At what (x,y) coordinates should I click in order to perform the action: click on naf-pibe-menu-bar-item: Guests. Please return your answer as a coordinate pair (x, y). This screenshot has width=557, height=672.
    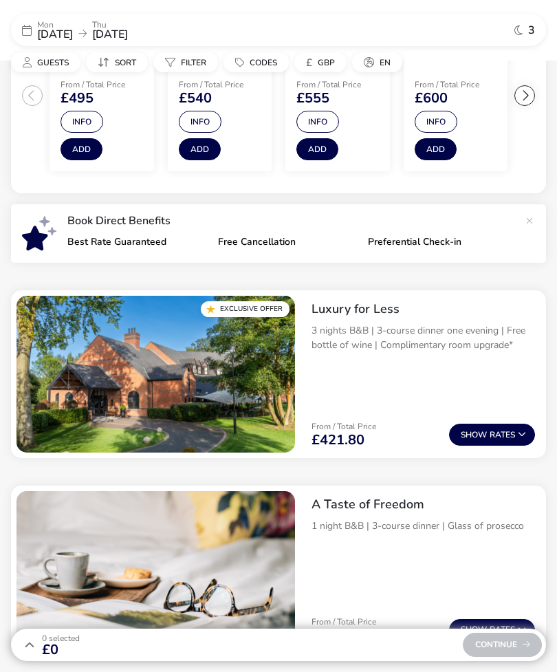
    Looking at the image, I should click on (48, 62).